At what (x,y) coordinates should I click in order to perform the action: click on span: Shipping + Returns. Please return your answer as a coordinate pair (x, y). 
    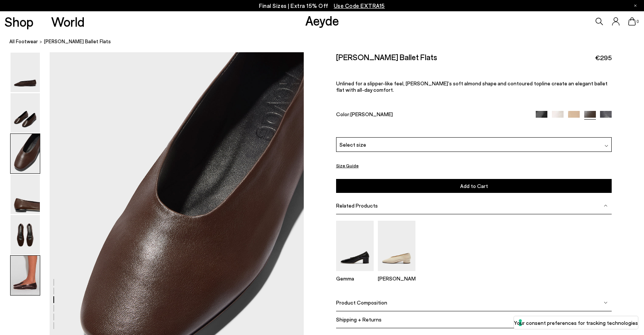
    Looking at the image, I should click on (359, 319).